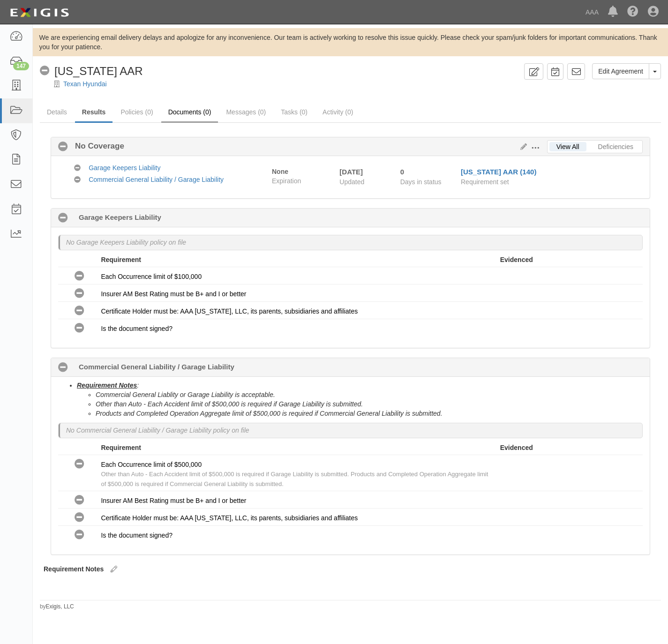  What do you see at coordinates (157, 179) in the screenshot?
I see `a: Commercial General Liability / Garage Liability` at bounding box center [157, 179].